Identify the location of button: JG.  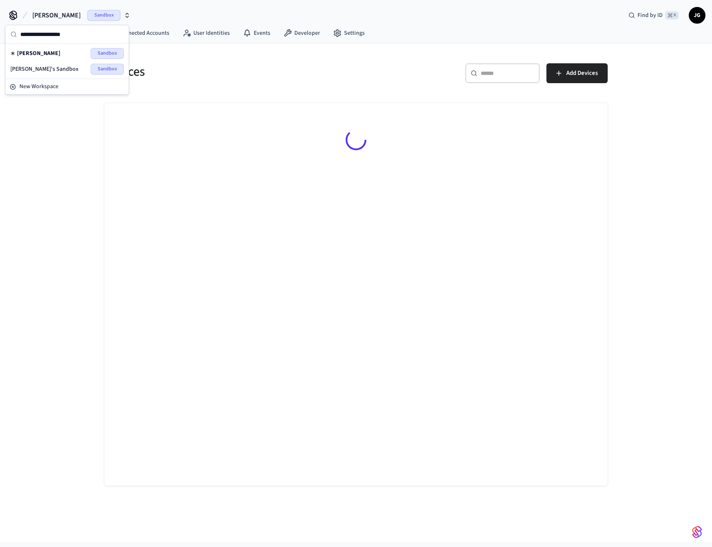
(697, 15).